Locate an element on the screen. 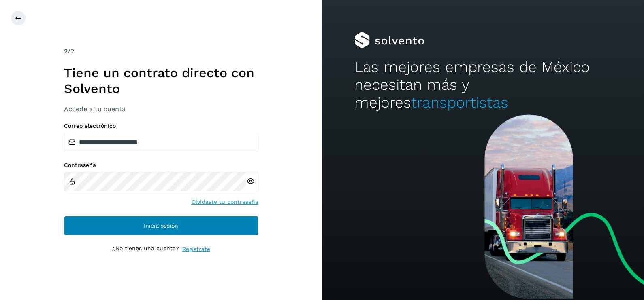  span: Inicia sesión is located at coordinates (161, 226).